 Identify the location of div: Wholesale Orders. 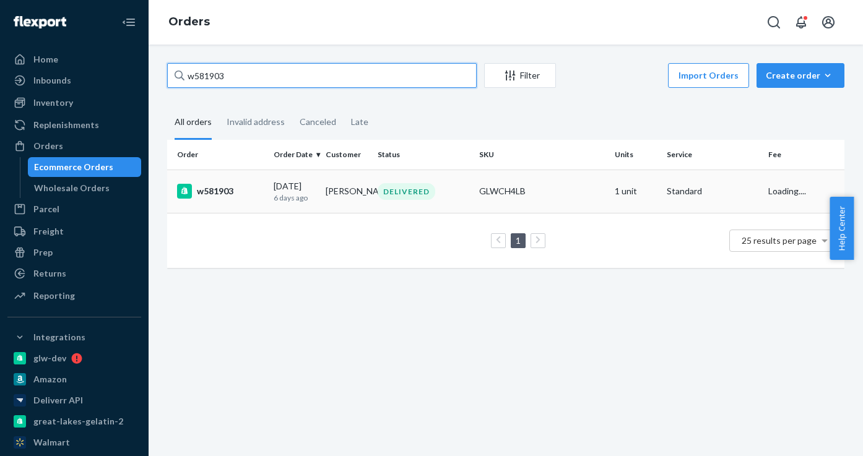
(72, 188).